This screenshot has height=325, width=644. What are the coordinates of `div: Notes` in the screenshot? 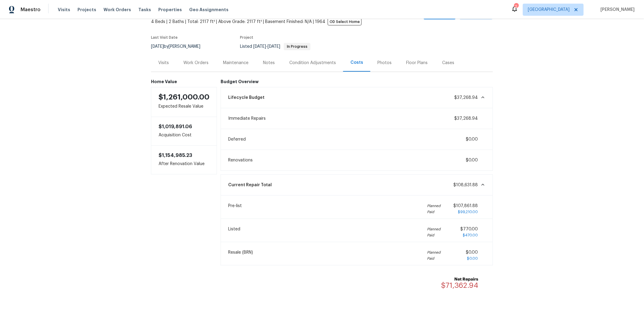 It's located at (269, 63).